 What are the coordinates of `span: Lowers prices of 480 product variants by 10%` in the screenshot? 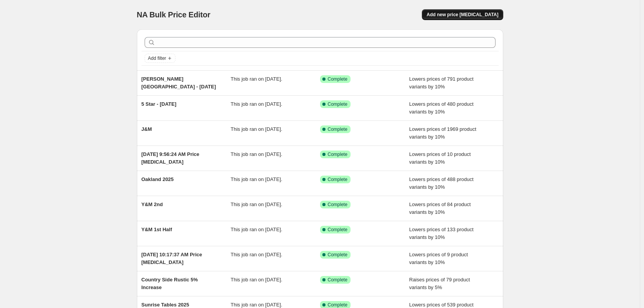 It's located at (441, 108).